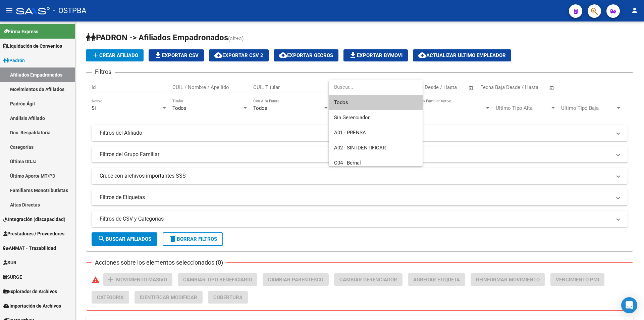 The height and width of the screenshot is (320, 644). What do you see at coordinates (350, 133) in the screenshot?
I see `span: A01 - PRENSA` at bounding box center [350, 133].